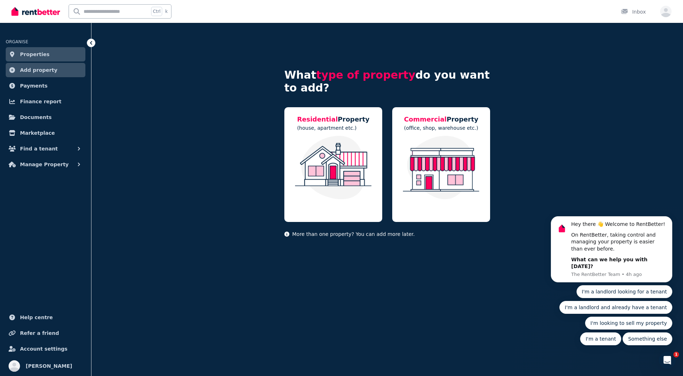 This screenshot has height=376, width=683. What do you see at coordinates (17, 42) in the screenshot?
I see `span: ORGANISE` at bounding box center [17, 42].